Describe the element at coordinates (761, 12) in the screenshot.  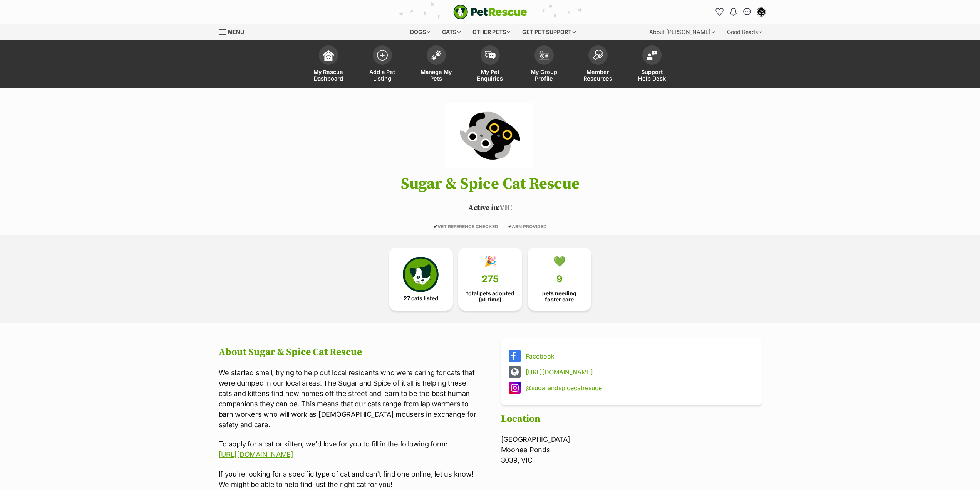
I see `img: Sugar and Spice Cat Rescue profile pic` at that location.